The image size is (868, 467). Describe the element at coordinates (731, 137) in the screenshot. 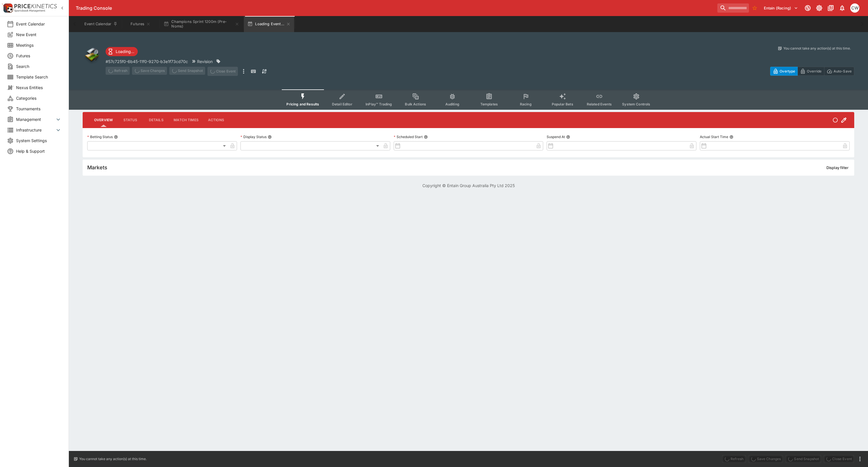

I see `button: Actual Start Time` at that location.